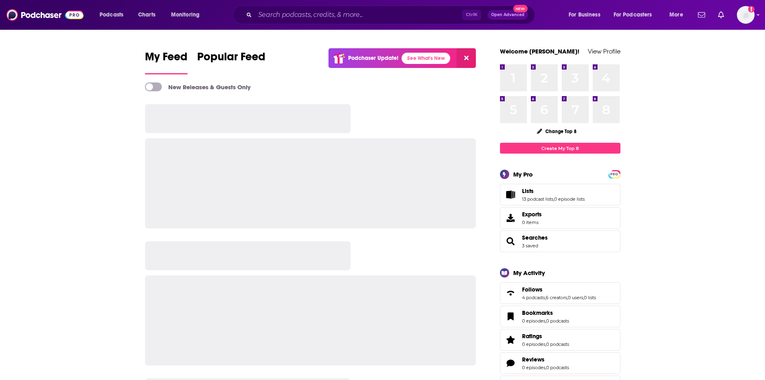 This screenshot has height=380, width=765. Describe the element at coordinates (529, 272) in the screenshot. I see `div: My Activity` at that location.